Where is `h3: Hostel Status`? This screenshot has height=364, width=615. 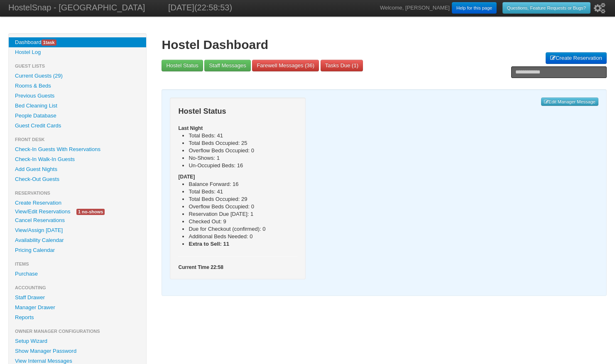
h3: Hostel Status is located at coordinates (238, 111).